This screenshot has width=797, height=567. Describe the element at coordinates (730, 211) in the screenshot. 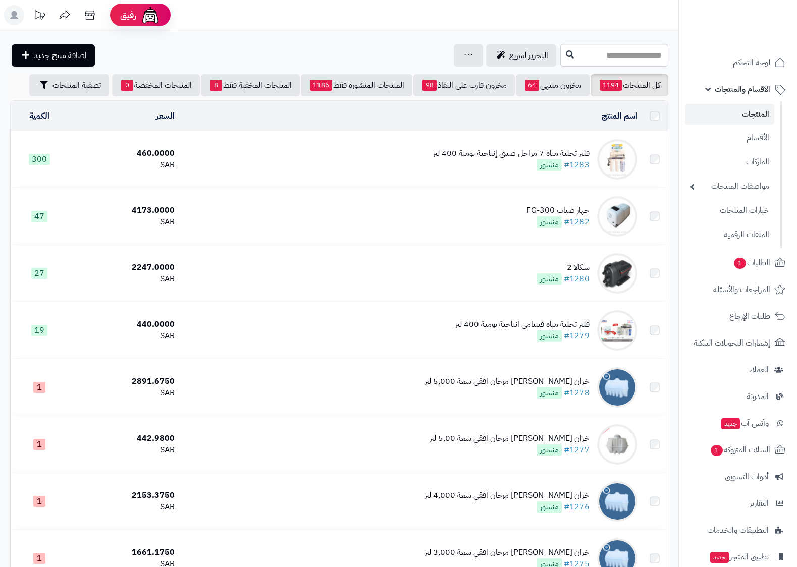

I see `a: خيارات المنتجات` at that location.